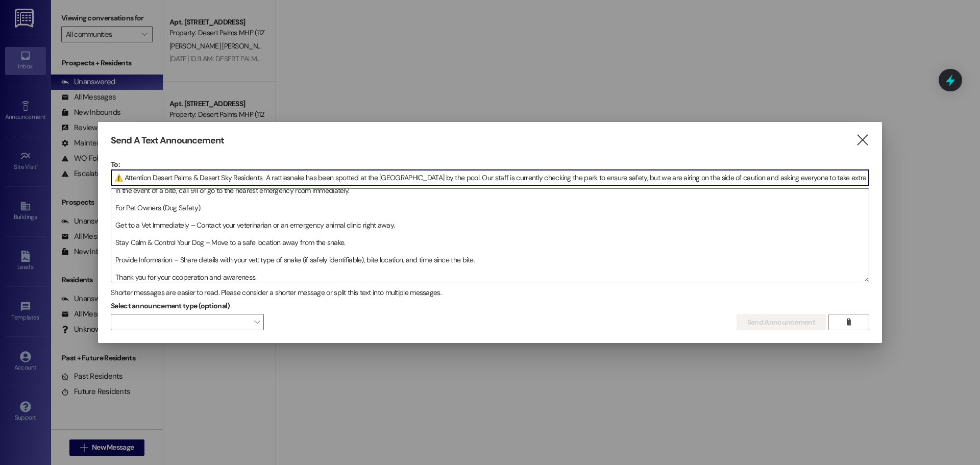 The width and height of the screenshot is (980, 465). What do you see at coordinates (490, 292) in the screenshot?
I see `div: Shorter messages are easier to read. Please consider a shorter message or split this text into mu...` at bounding box center [490, 292].